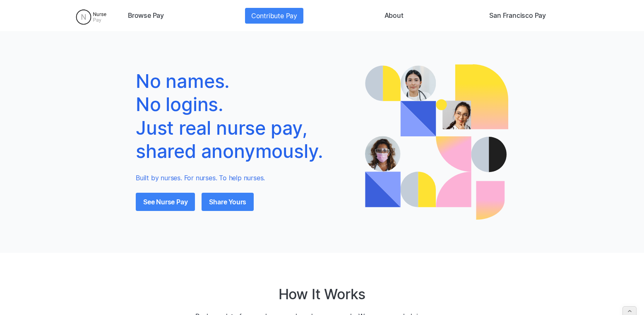  What do you see at coordinates (228, 202) in the screenshot?
I see `a: Share Yours` at bounding box center [228, 202].